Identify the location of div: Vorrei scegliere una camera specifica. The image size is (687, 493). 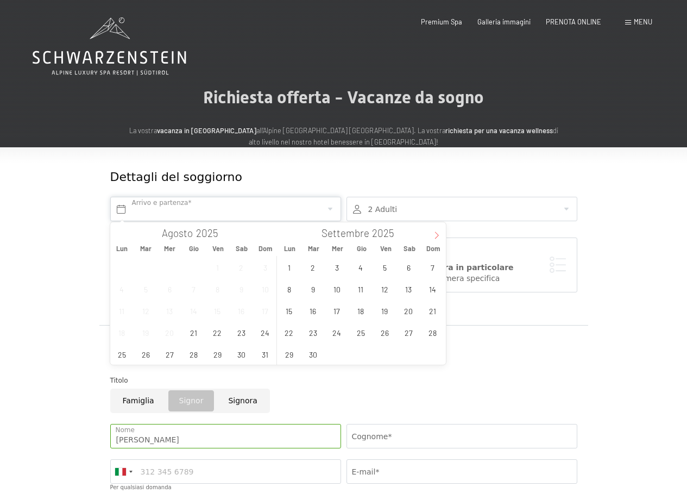
(462, 279).